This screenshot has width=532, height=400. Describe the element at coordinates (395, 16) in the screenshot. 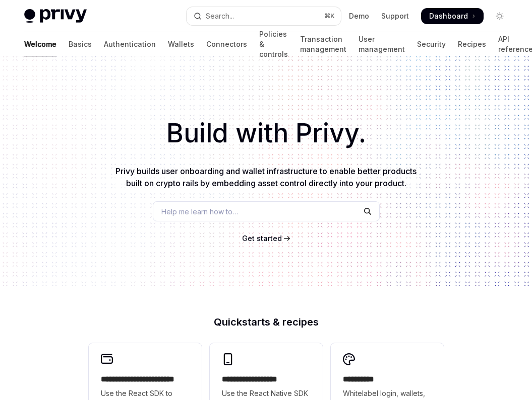

I see `a: Support` at that location.